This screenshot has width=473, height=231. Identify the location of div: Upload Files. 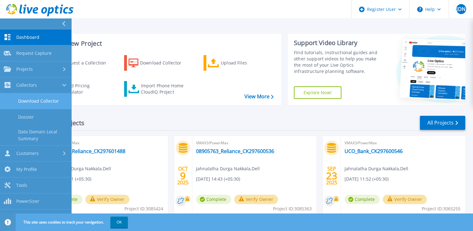
(246, 63).